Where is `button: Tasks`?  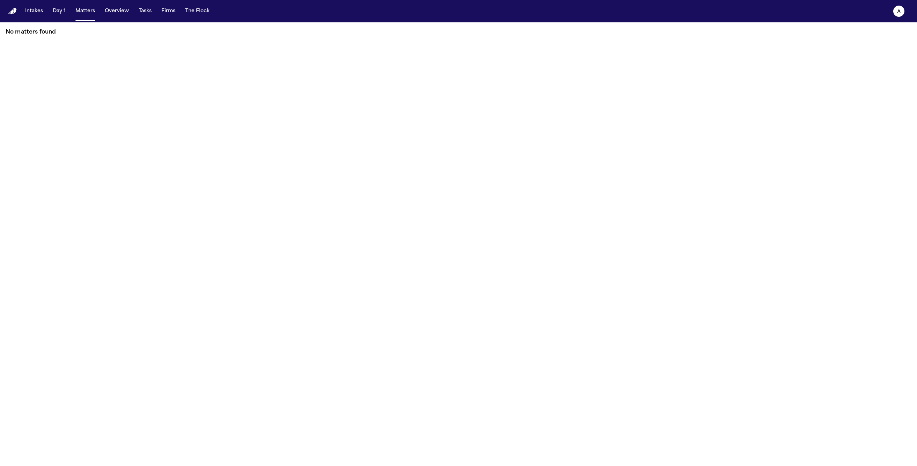 button: Tasks is located at coordinates (145, 11).